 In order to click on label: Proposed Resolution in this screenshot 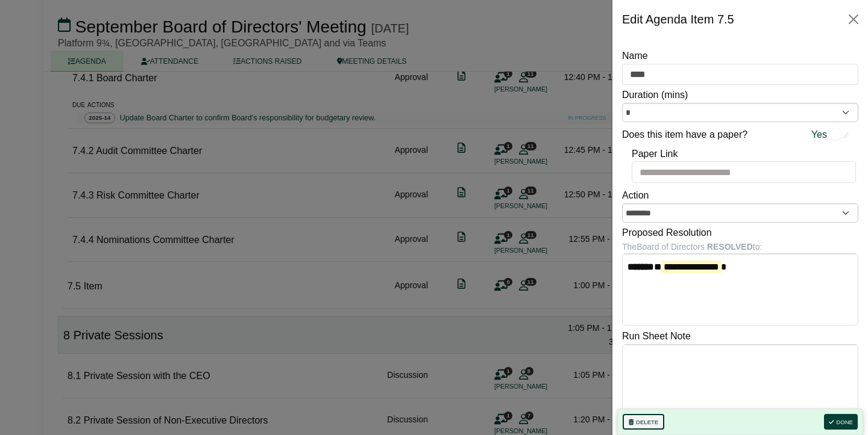, I will do `click(666, 233)`.